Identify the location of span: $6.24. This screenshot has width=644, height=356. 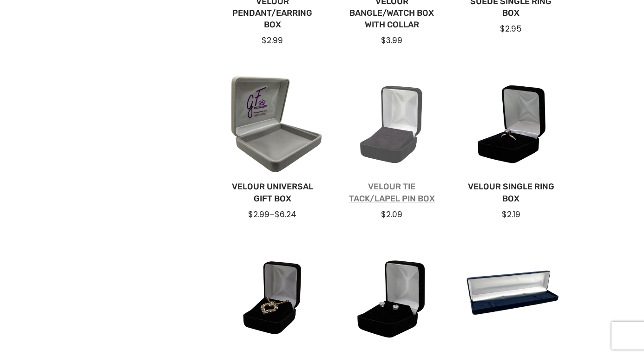
(285, 215).